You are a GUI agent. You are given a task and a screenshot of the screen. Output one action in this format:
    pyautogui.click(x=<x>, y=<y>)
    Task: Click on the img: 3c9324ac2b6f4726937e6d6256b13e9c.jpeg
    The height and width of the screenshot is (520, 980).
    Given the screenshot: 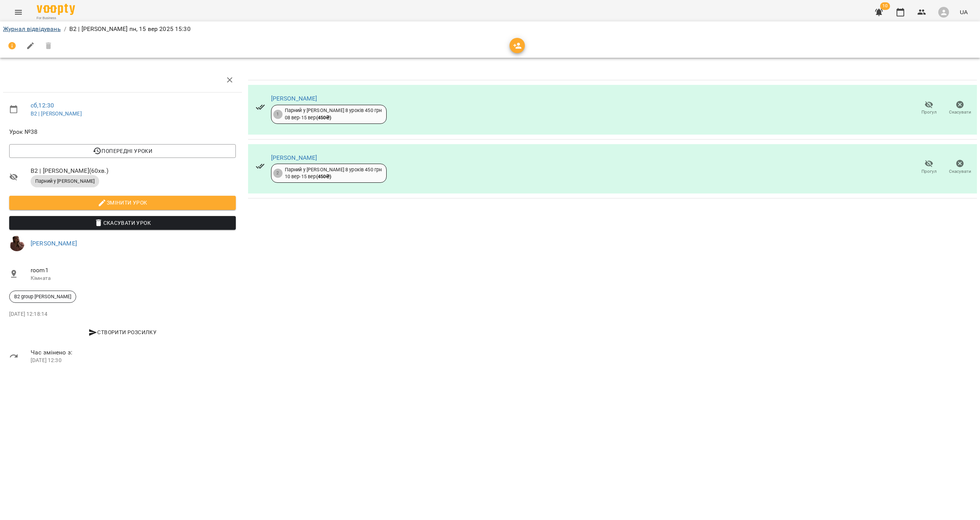 What is the action you would take?
    pyautogui.click(x=17, y=243)
    